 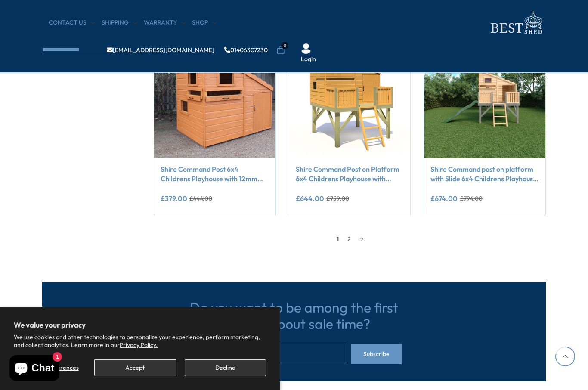 What do you see at coordinates (246, 50) in the screenshot?
I see `a: 01406307230` at bounding box center [246, 50].